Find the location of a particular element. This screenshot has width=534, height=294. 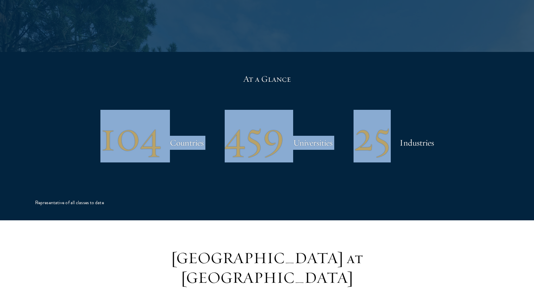

h3: Universities is located at coordinates (313, 143).